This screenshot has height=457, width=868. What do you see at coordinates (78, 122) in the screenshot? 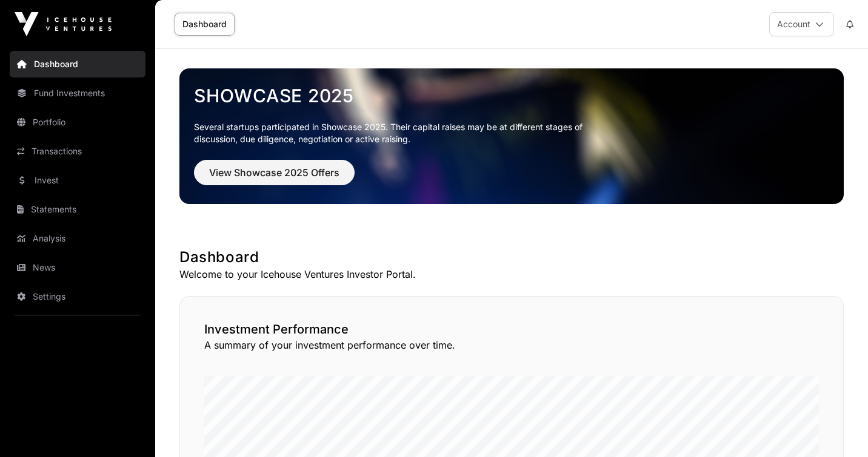
I see `a: Portfolio` at bounding box center [78, 122].